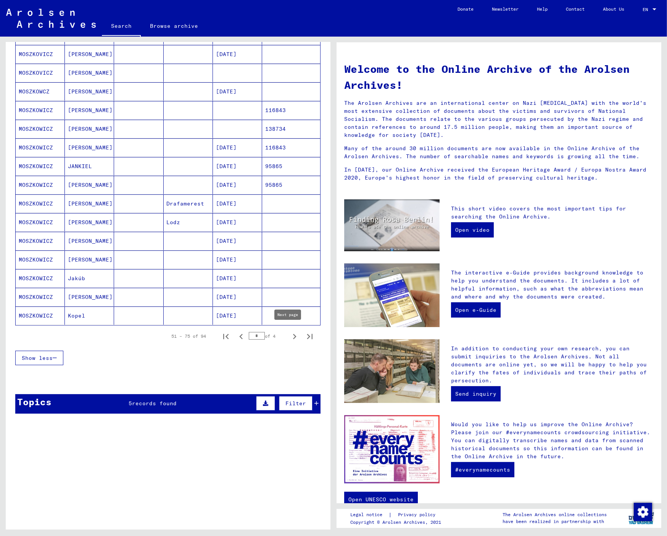  I want to click on span: Show less, so click(37, 358).